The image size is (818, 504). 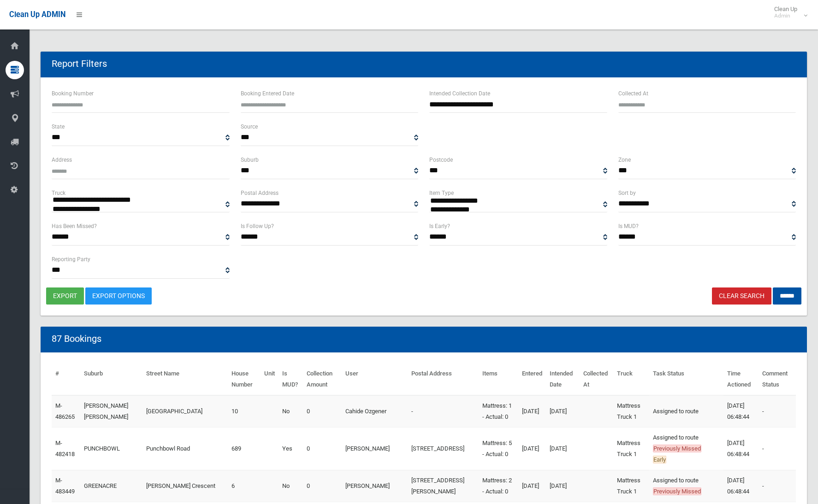 What do you see at coordinates (499, 379) in the screenshot?
I see `th: Items` at bounding box center [499, 379].